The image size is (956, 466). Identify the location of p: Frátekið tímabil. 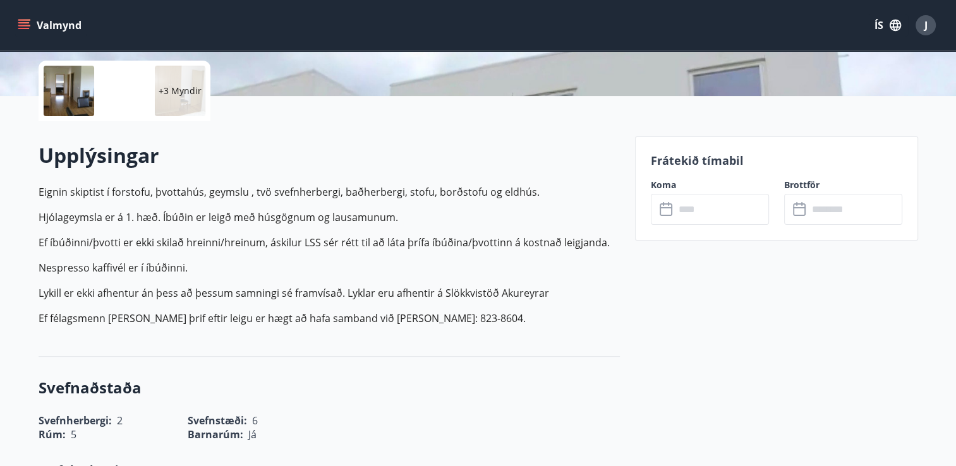
(777, 161).